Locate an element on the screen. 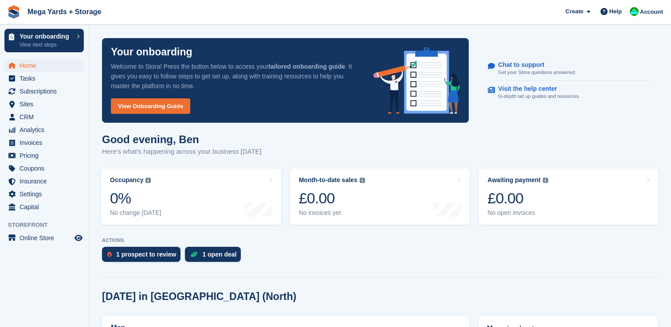 The height and width of the screenshot is (327, 671). span: Storefront is located at coordinates (48, 225).